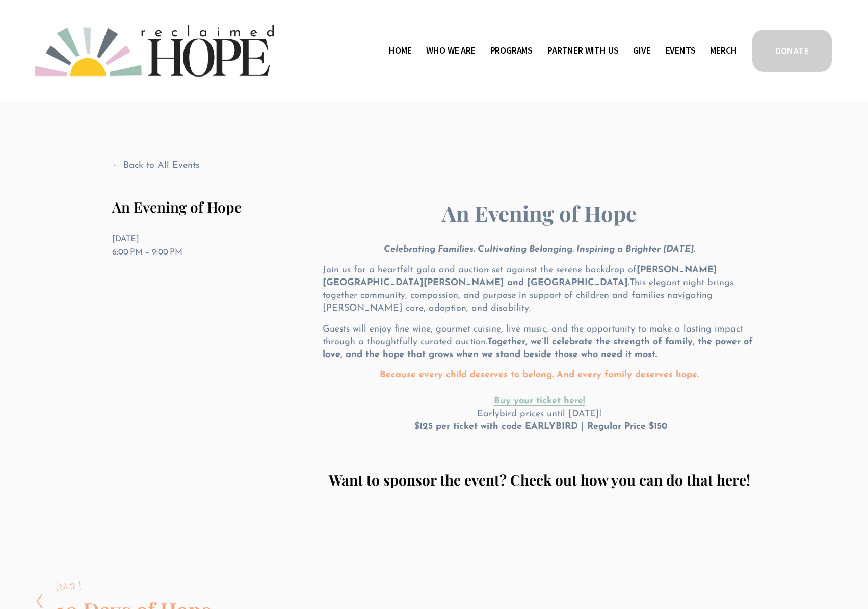 This screenshot has height=609, width=868. What do you see at coordinates (539, 479) in the screenshot?
I see `a: Want to sponsor the event? Check out how you can do that here!` at bounding box center [539, 479].